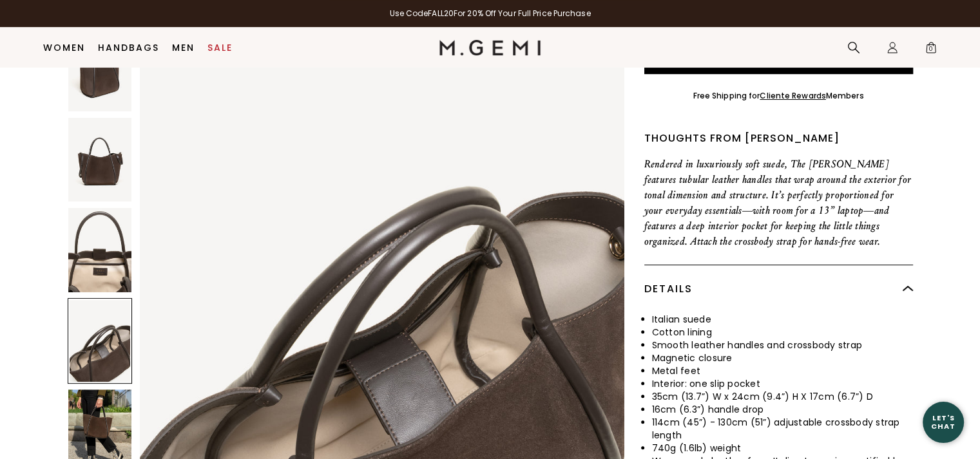 Image resolution: width=980 pixels, height=459 pixels. Describe the element at coordinates (183, 48) in the screenshot. I see `a: Men` at that location.